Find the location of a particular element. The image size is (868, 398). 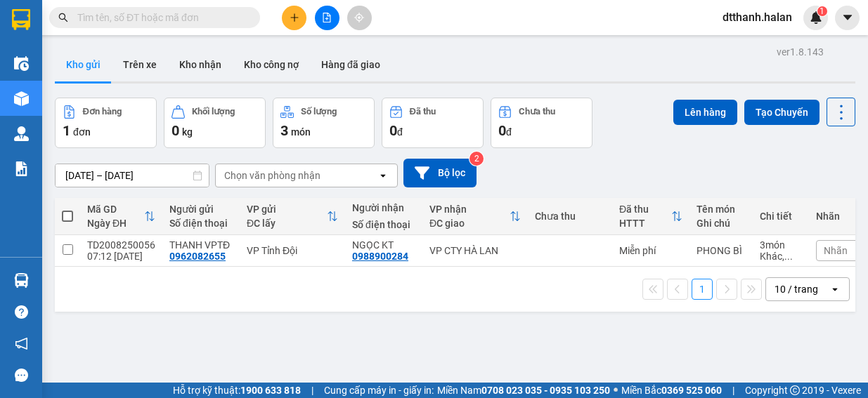

span: copyright is located at coordinates (794, 390).